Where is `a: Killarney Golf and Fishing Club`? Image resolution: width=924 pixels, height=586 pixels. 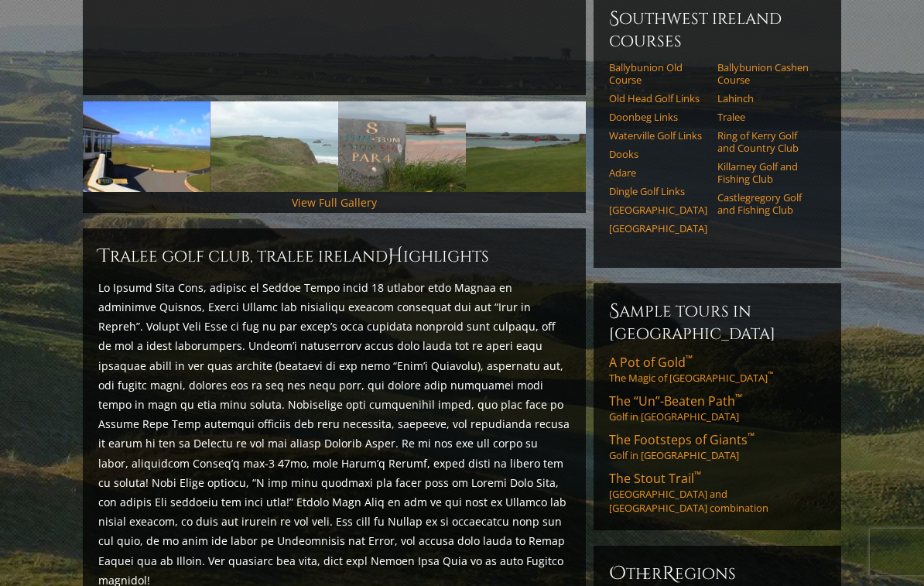
a: Killarney Golf and Fishing Club is located at coordinates (766, 172).